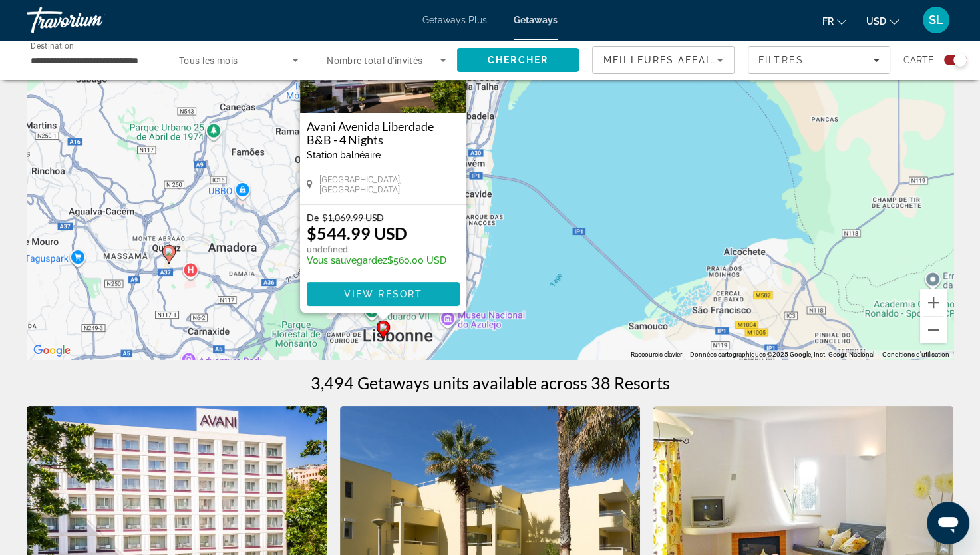 This screenshot has height=555, width=980. What do you see at coordinates (344, 155) in the screenshot?
I see `span: Station balnéaire` at bounding box center [344, 155].